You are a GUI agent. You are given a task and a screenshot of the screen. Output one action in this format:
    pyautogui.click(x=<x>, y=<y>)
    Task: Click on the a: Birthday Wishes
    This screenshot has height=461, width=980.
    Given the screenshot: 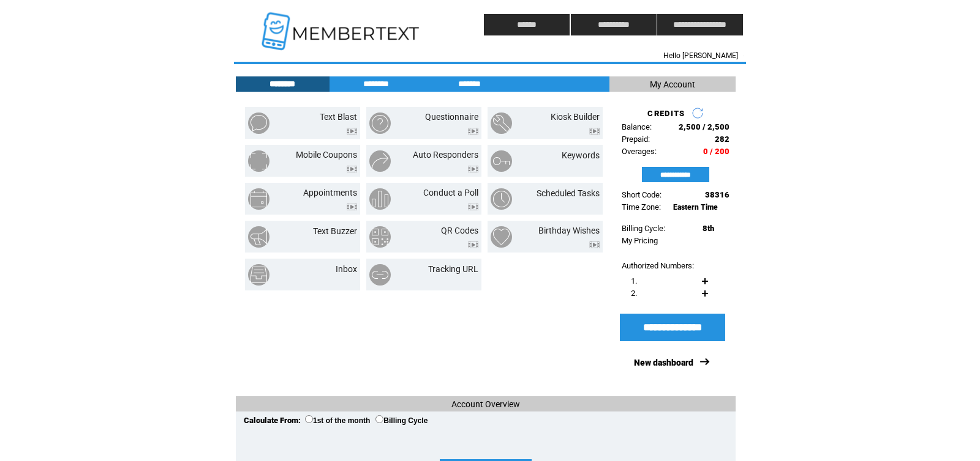 What is the action you would take?
    pyautogui.click(x=569, y=230)
    